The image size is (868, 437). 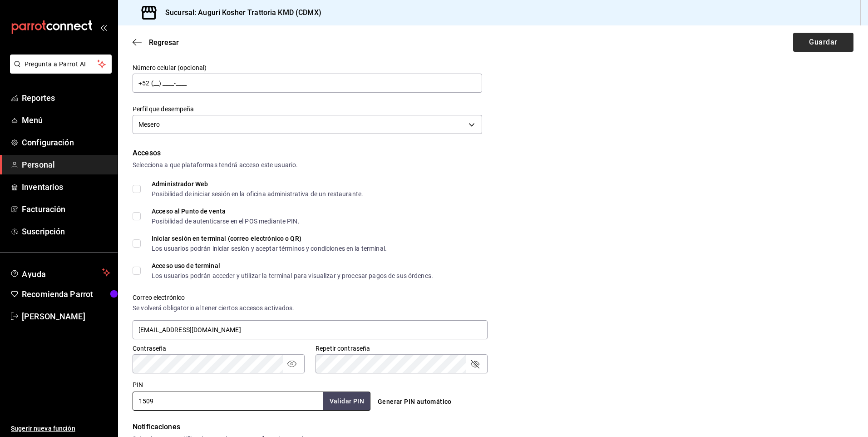 I want to click on button: open_drawer_menu, so click(x=104, y=27).